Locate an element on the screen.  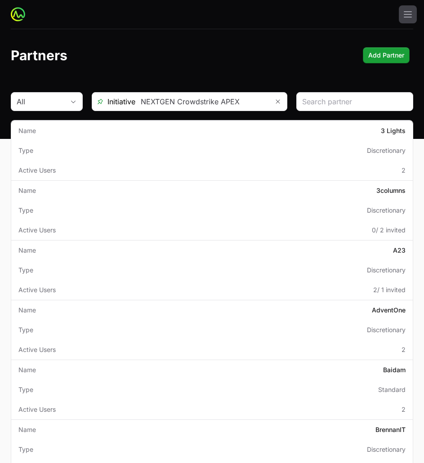
h1: Partners is located at coordinates (39, 55).